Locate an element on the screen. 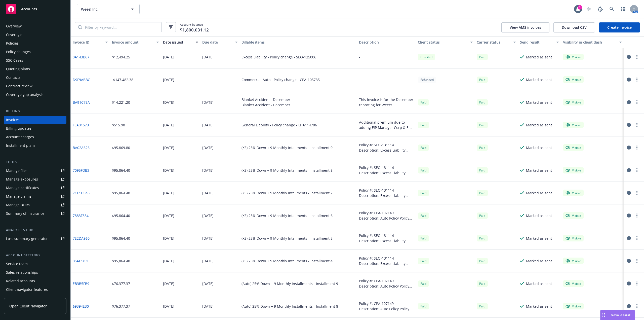 This screenshot has height=320, width=644. span: Accounts is located at coordinates (29, 9).